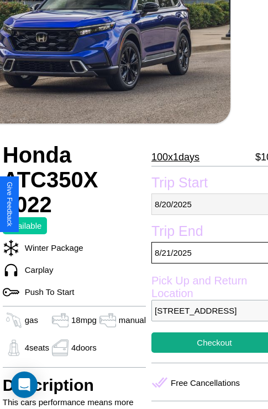 This screenshot has height=409, width=268. Describe the element at coordinates (37, 348) in the screenshot. I see `p: 4 seats` at that location.